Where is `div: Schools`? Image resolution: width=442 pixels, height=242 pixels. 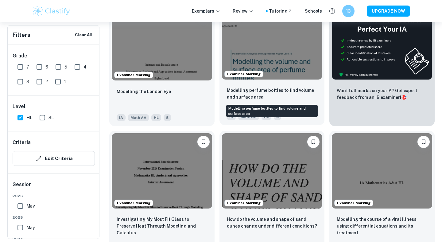 div: Schools is located at coordinates (314, 11).